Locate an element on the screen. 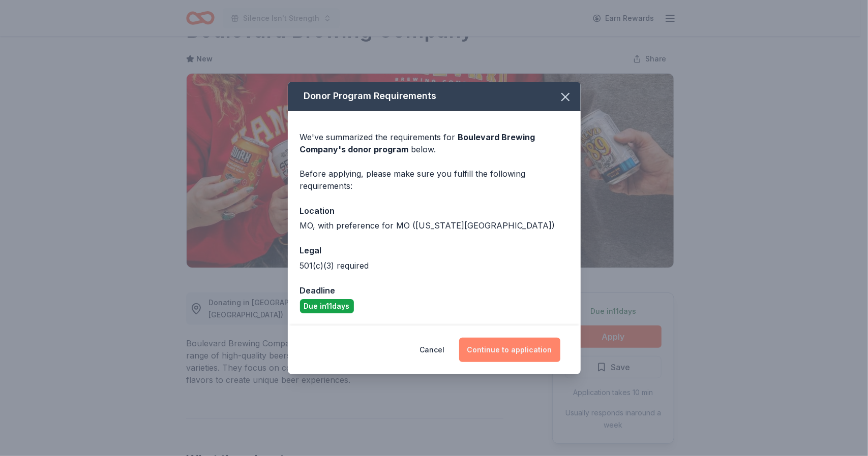 The width and height of the screenshot is (868, 456). div: Before applying, please make sure you fulfill the following requirements: is located at coordinates (435, 180).